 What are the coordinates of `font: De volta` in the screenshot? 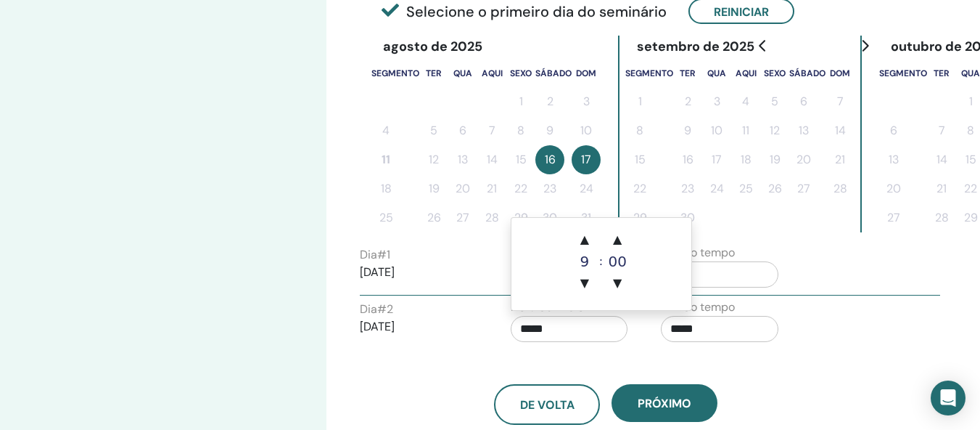 It's located at (547, 404).